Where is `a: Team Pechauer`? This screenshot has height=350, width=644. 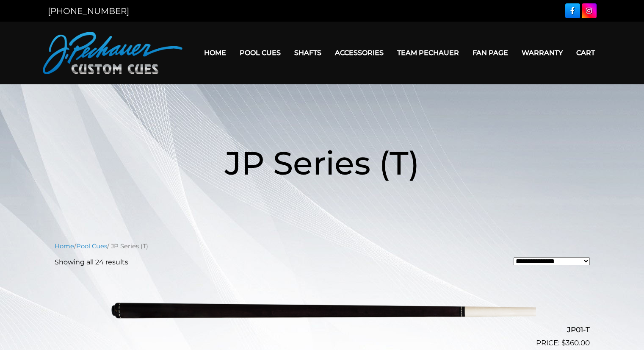
a: Team Pechauer is located at coordinates (428, 53).